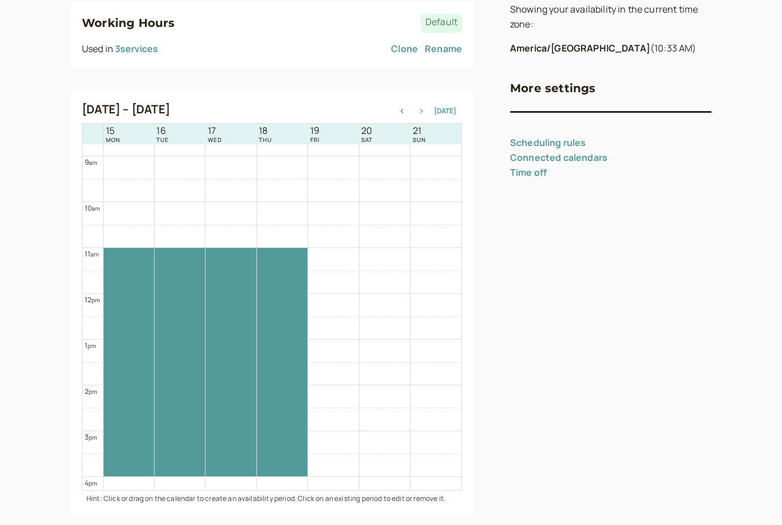 The width and height of the screenshot is (782, 525). What do you see at coordinates (315, 140) in the screenshot?
I see `span: FRI` at bounding box center [315, 140].